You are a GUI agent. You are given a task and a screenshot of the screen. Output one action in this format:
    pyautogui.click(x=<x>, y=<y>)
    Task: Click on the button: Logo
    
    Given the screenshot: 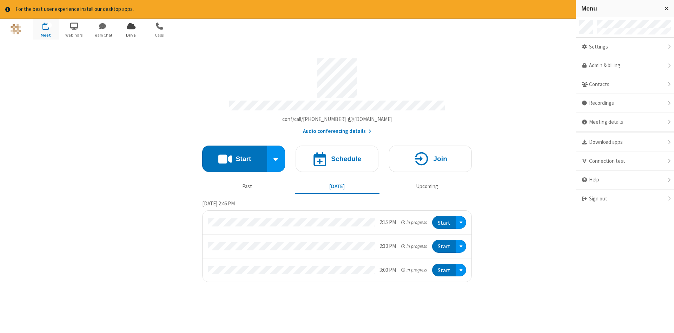 What is the action you would take?
    pyautogui.click(x=15, y=29)
    